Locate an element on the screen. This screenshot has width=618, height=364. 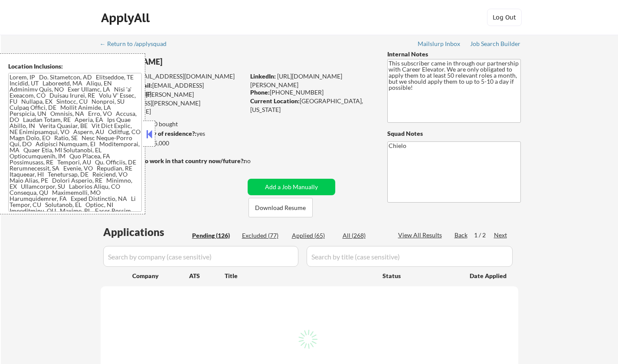
a: Mailslurp Inbox is located at coordinates (440, 45).